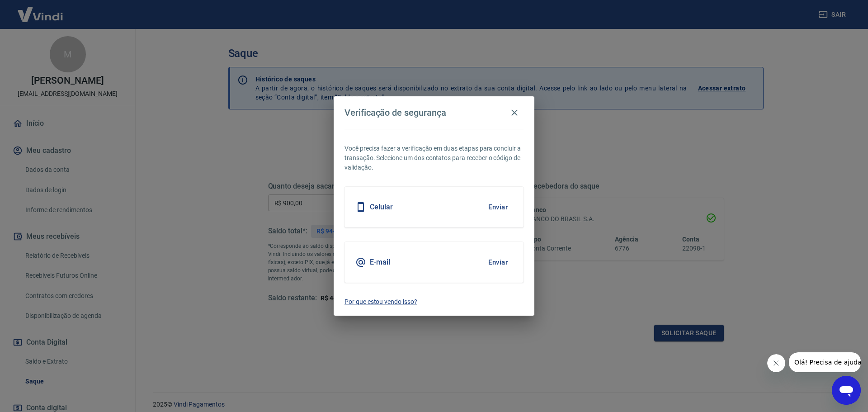 The height and width of the screenshot is (412, 868). I want to click on p: Você precisa fazer a verificação em duas etapas para concluir a transação. Selecione um dos conta..., so click(434, 158).